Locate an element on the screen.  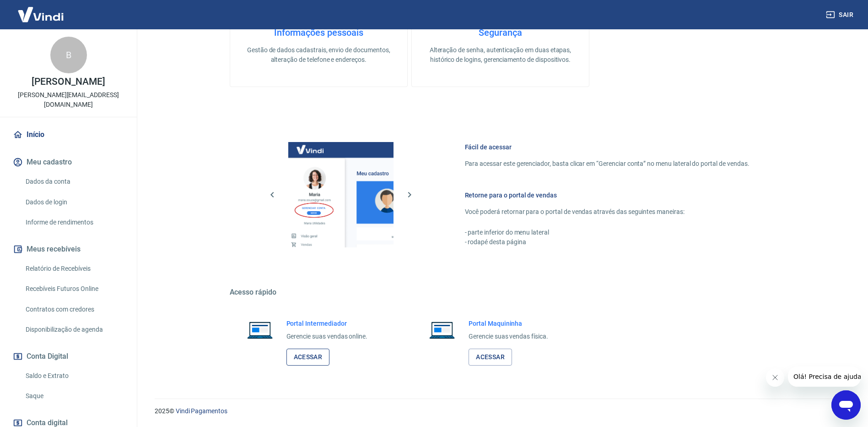
img: Vindi is located at coordinates (41, 14).